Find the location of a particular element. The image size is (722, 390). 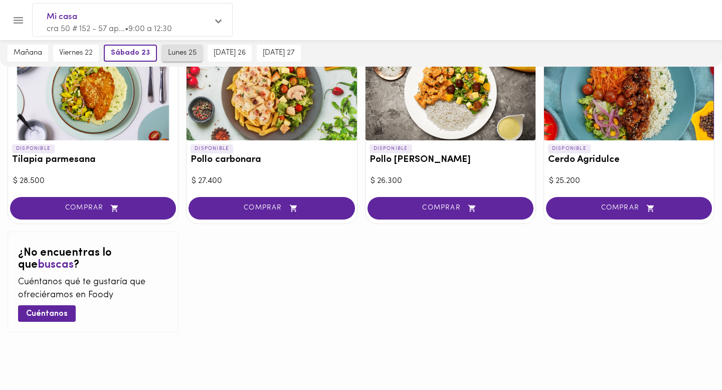

div: Pollo carbonara is located at coordinates (271, 93).